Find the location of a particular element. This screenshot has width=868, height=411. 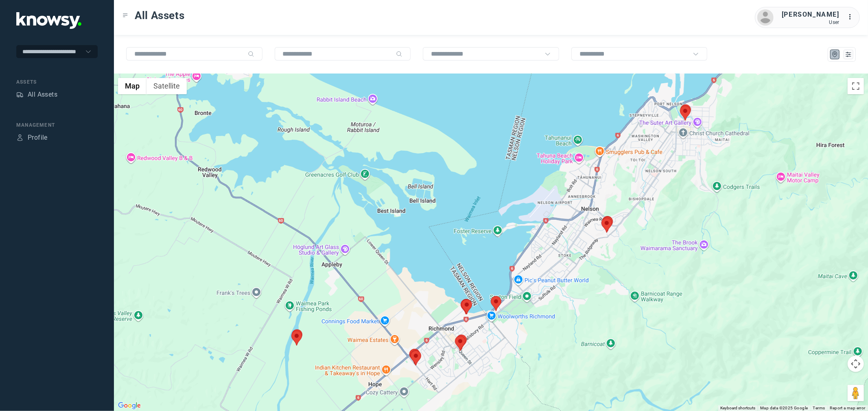

button: Show street map is located at coordinates (133, 86).